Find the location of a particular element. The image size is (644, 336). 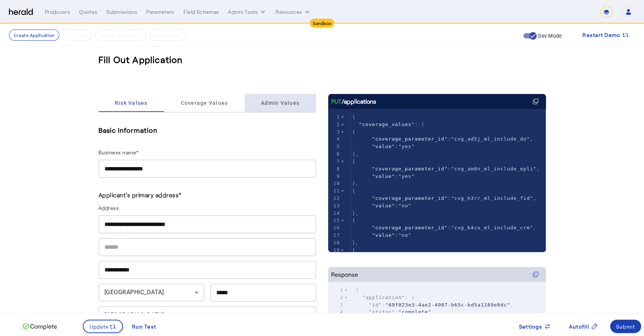

p: Complete is located at coordinates (43, 326).